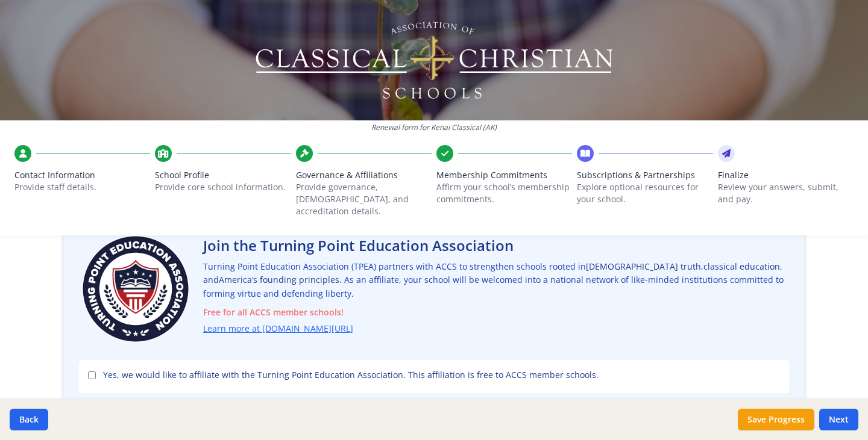 This screenshot has height=440, width=868. What do you see at coordinates (92, 375) in the screenshot?
I see `input: Yes, we would like to affiliate with the Turning Point Education Association. This affiliation is...` at bounding box center [92, 375].